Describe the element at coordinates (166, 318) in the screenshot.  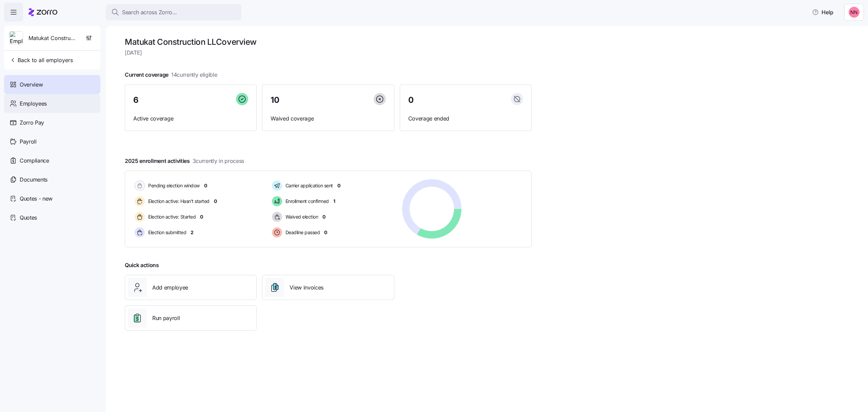
I see `span: Run payroll` at that location.